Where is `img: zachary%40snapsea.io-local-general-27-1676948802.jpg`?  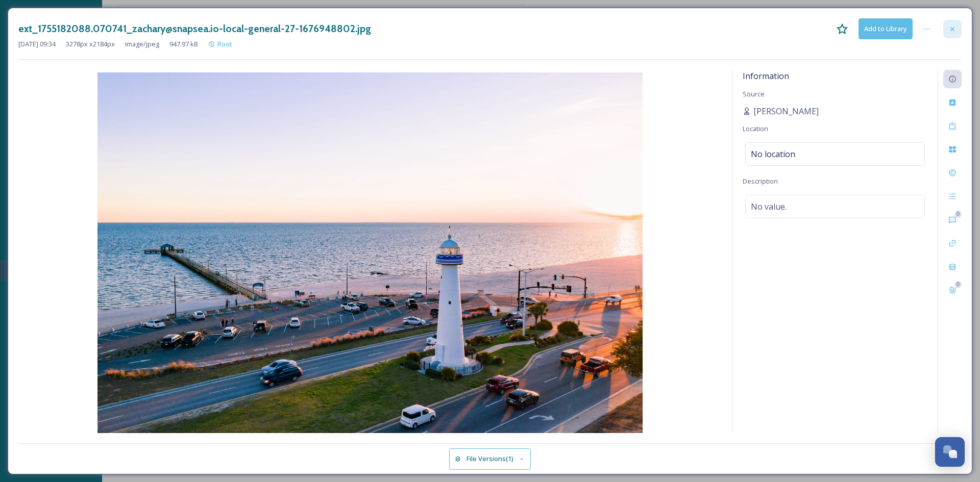 img: zachary%40snapsea.io-local-general-27-1676948802.jpg is located at coordinates (370, 254).